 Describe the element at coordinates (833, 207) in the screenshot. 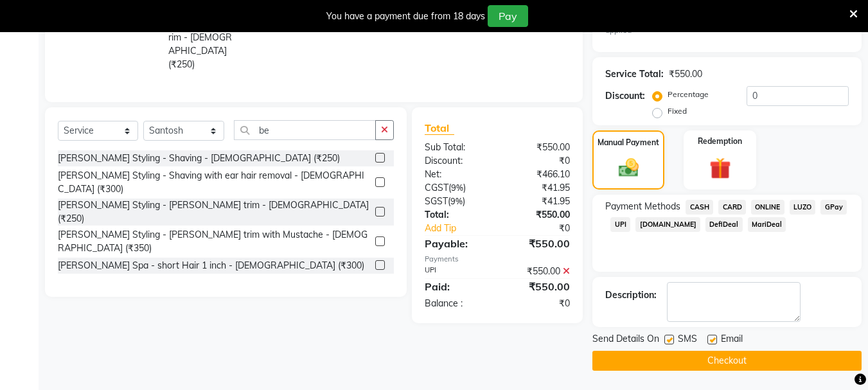

I see `span: GPay` at that location.